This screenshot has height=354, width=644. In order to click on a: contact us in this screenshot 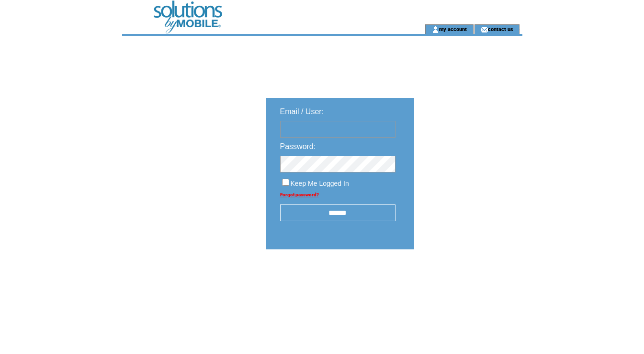, I will do `click(501, 28)`.